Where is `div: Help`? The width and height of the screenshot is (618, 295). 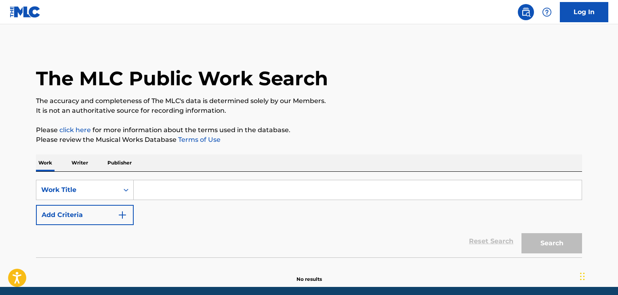 div: Help is located at coordinates (547, 12).